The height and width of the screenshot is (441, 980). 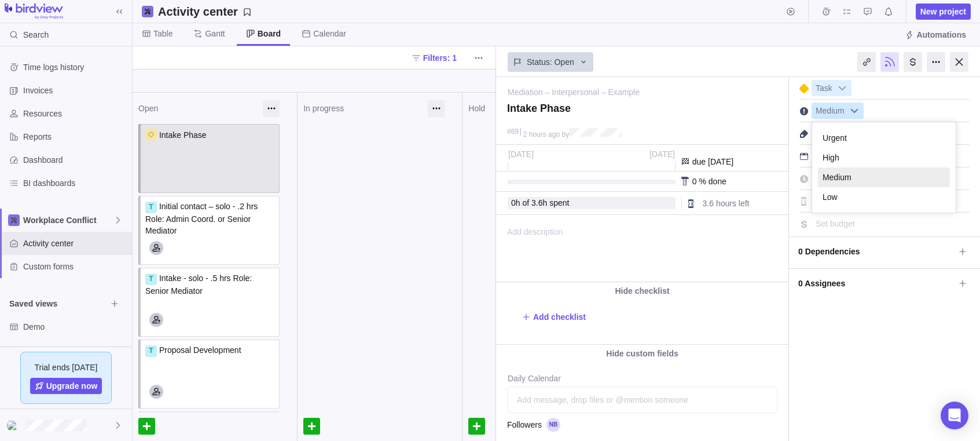 What do you see at coordinates (162, 34) in the screenshot?
I see `span: Table` at bounding box center [162, 34].